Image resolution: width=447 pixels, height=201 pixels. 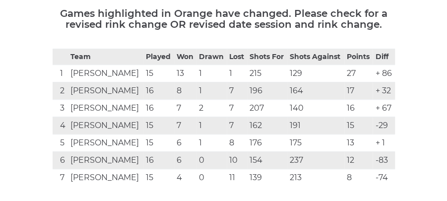 What do you see at coordinates (267, 125) in the screenshot?
I see `td: 162` at bounding box center [267, 125].